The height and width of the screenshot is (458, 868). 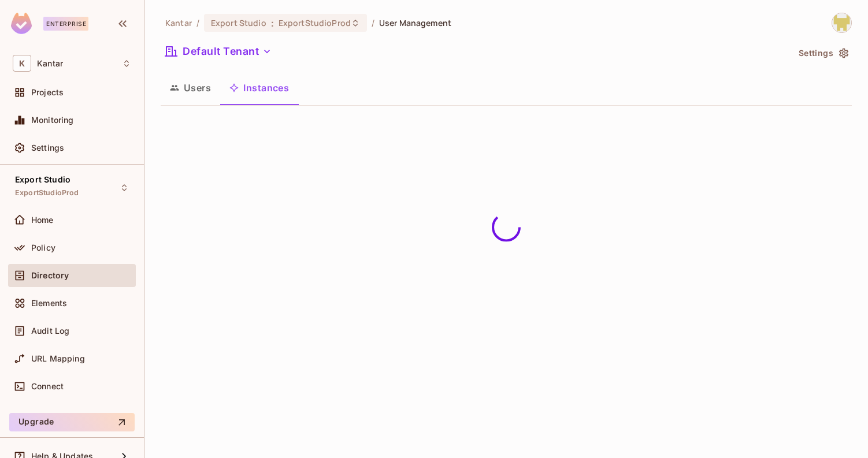 What do you see at coordinates (415, 23) in the screenshot?
I see `span: User Management` at bounding box center [415, 23].